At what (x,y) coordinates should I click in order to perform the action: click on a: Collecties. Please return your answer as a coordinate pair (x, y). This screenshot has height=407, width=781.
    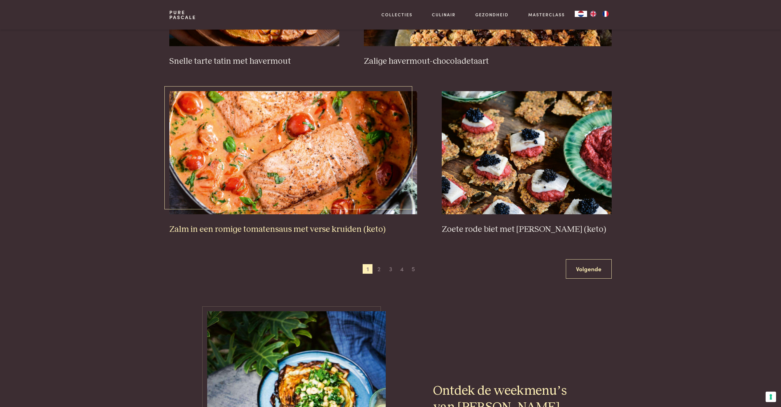
    Looking at the image, I should click on (397, 14).